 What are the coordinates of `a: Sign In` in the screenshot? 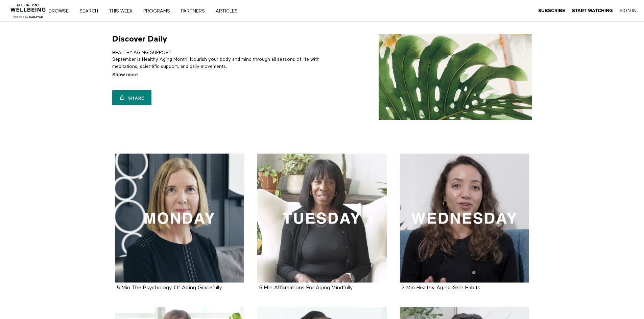 It's located at (628, 11).